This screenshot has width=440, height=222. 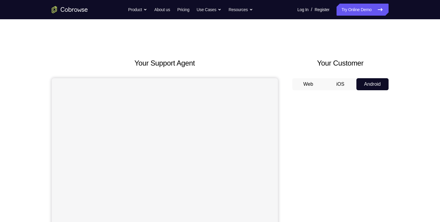 I want to click on a: Go to the home page, so click(x=70, y=10).